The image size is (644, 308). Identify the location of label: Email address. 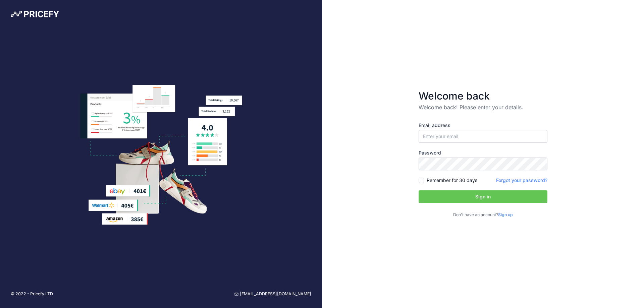
(483, 126).